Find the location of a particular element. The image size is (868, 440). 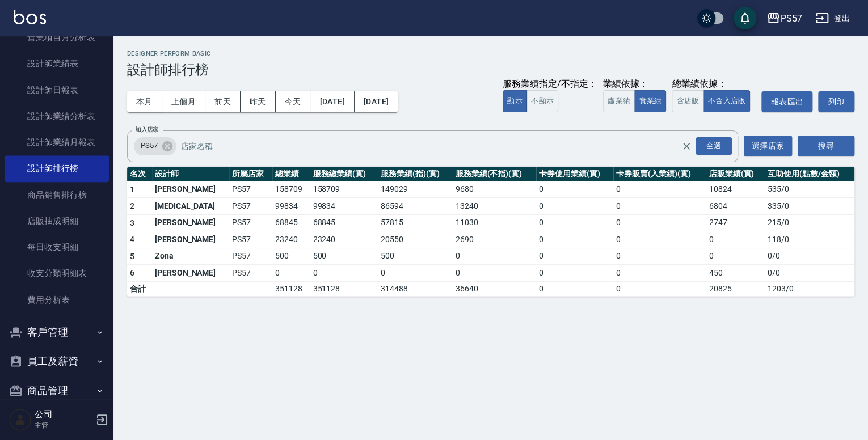

button: PS57 is located at coordinates (784, 18).